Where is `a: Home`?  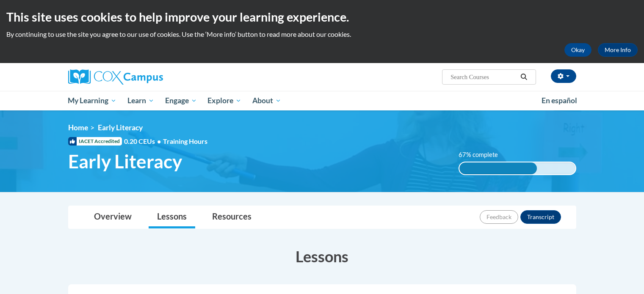
a: Home is located at coordinates (78, 127).